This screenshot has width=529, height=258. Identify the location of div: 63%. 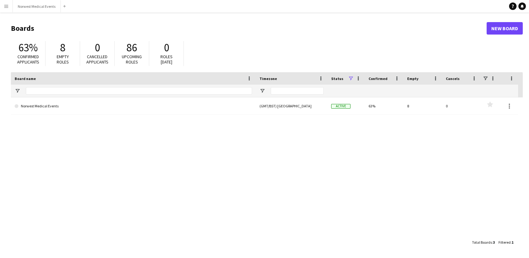
(384, 106).